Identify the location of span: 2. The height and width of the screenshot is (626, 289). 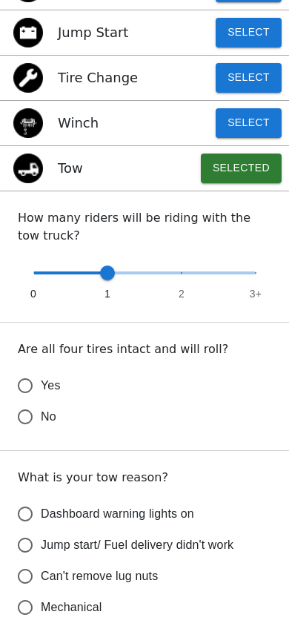
(182, 294).